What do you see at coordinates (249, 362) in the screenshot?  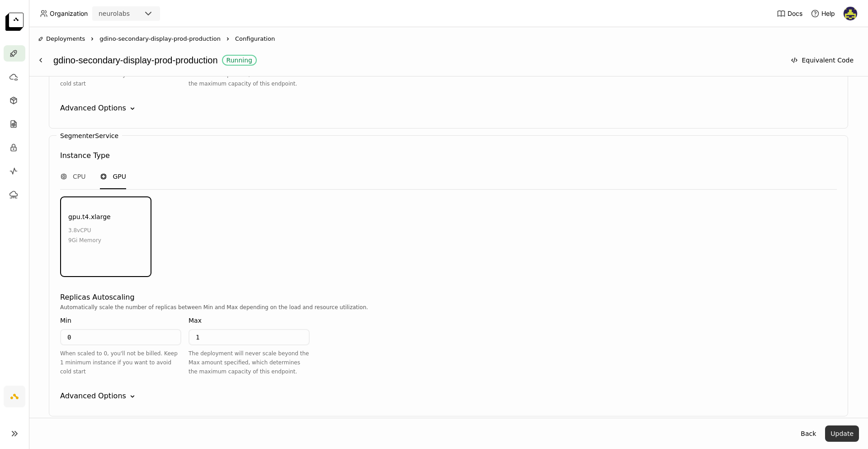 I see `div: The deployment will never scale beyond the Max amount specified, which determines the maximum cap...` at bounding box center [249, 362].